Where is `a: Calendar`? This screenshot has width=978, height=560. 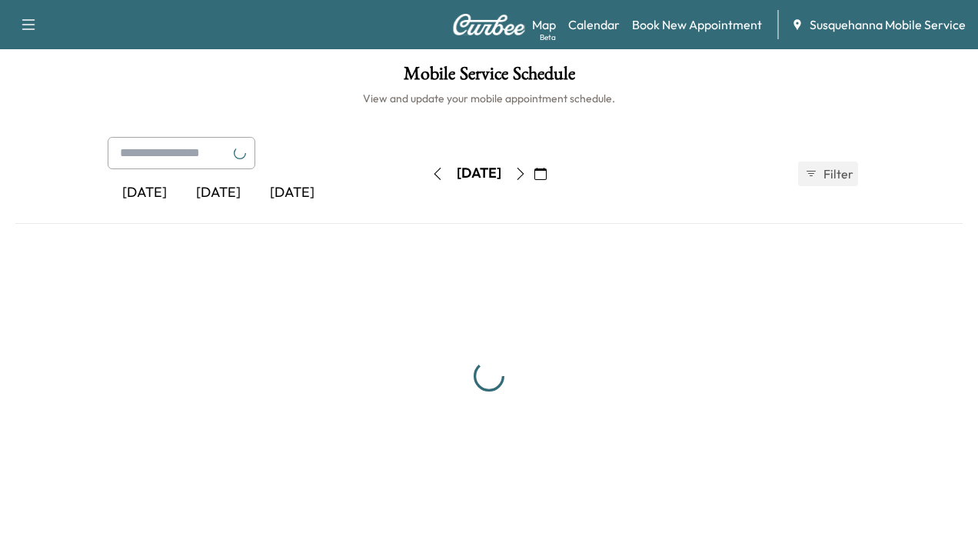
a: Calendar is located at coordinates (594, 24).